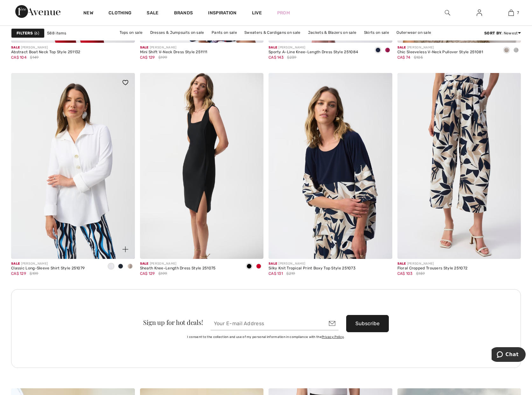 The width and height of the screenshot is (532, 395). Describe the element at coordinates (448, 12) in the screenshot. I see `img: search the website` at that location.